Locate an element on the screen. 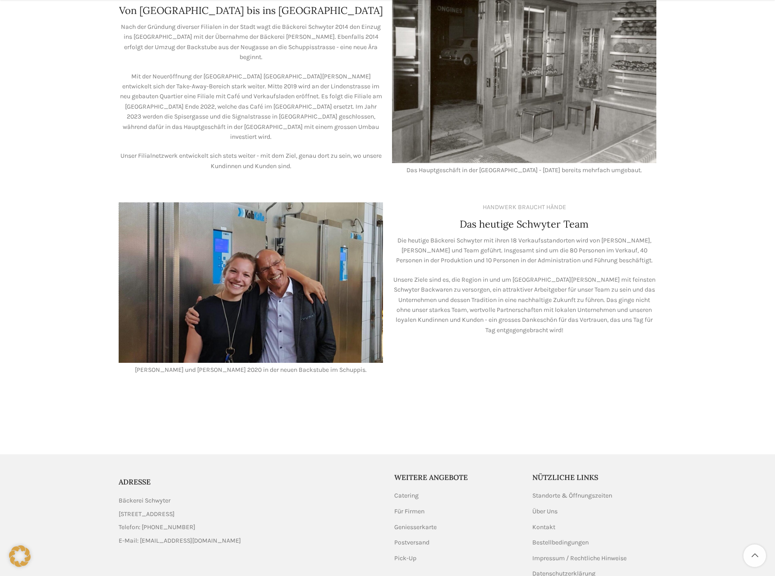 Image resolution: width=775 pixels, height=576 pixels. a: Postversand is located at coordinates (412, 543).